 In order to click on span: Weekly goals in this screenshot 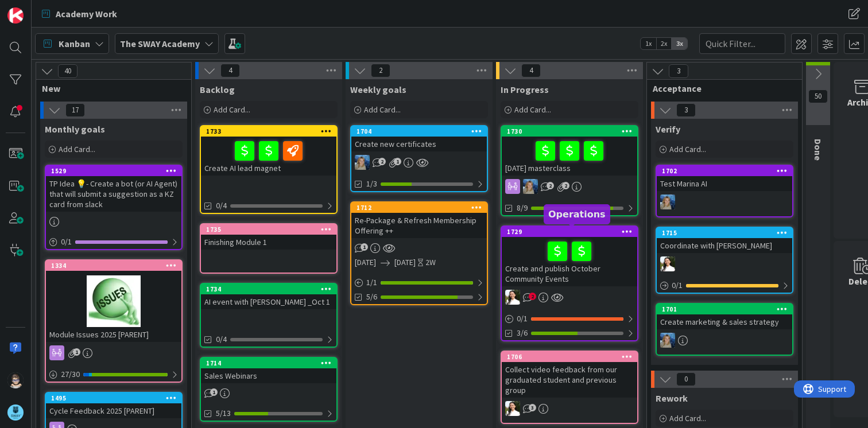, I will do `click(378, 90)`.